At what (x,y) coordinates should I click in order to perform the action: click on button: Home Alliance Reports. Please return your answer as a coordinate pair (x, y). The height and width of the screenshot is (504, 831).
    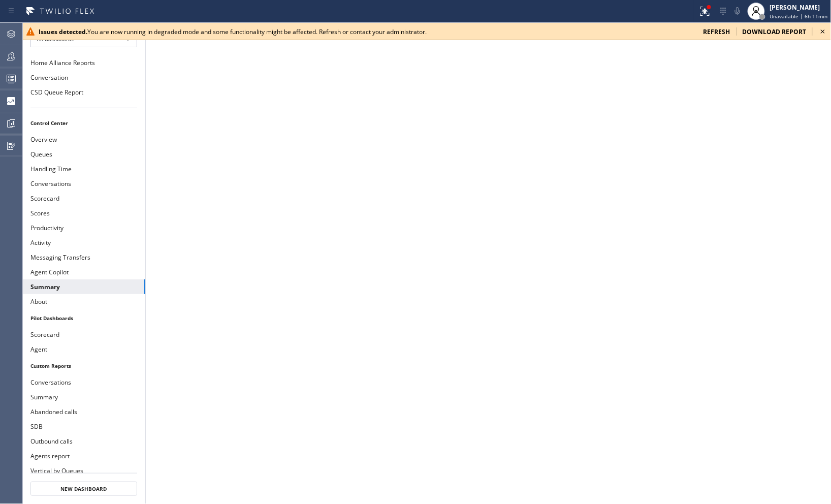
    Looking at the image, I should click on (84, 62).